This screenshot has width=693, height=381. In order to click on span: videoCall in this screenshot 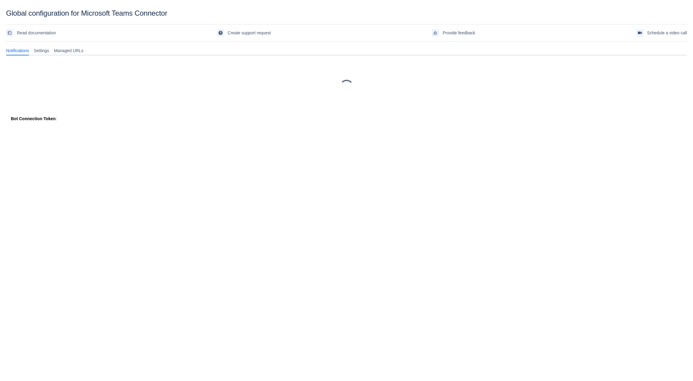, I will do `click(639, 33)`.